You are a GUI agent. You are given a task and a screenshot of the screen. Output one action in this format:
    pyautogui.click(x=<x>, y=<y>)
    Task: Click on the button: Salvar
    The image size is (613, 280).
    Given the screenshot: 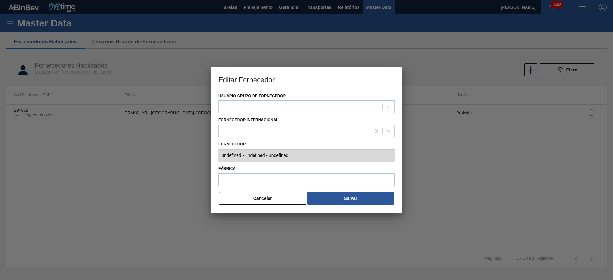 What is the action you would take?
    pyautogui.click(x=351, y=199)
    